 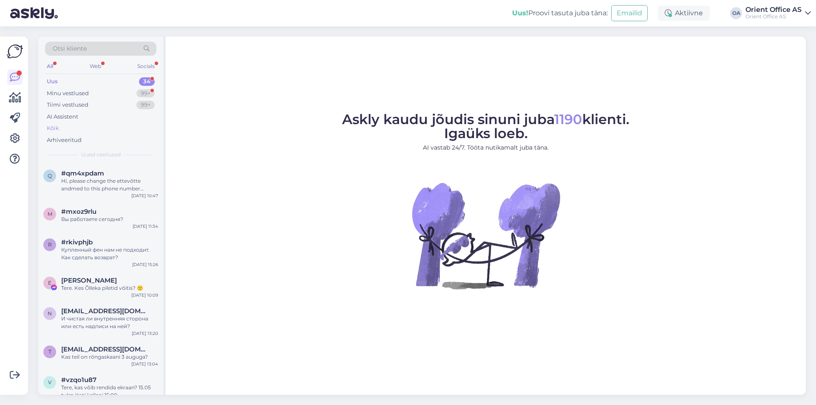 What do you see at coordinates (79, 212) in the screenshot?
I see `span: #mxoz9rlu` at bounding box center [79, 212].